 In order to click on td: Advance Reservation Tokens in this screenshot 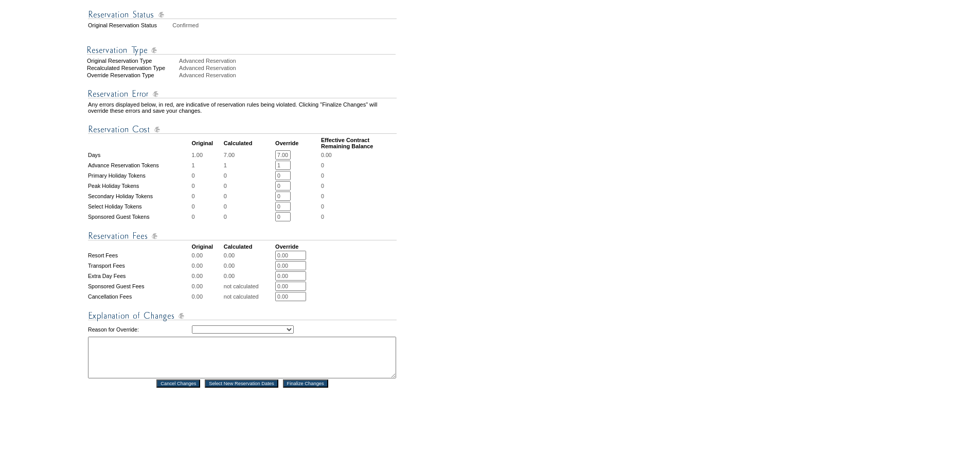, I will do `click(139, 165)`.